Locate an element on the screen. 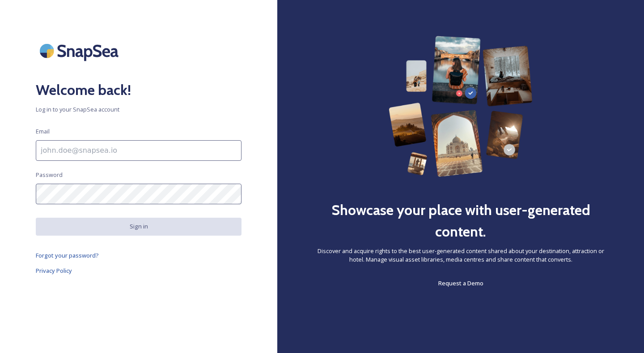 This screenshot has height=353, width=644. a: Privacy Policy is located at coordinates (138, 271).